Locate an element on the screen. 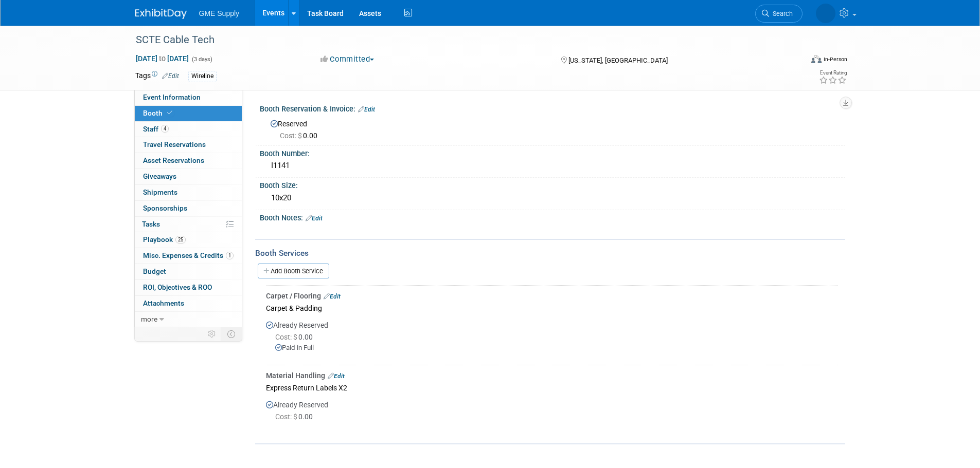 The height and width of the screenshot is (468, 980). div: Booth Services is located at coordinates (550, 254).